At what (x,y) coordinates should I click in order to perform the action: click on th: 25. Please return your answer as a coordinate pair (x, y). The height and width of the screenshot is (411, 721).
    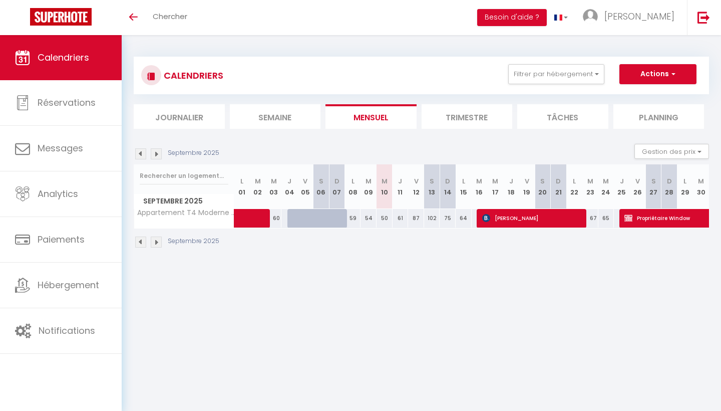
    Looking at the image, I should click on (622, 186).